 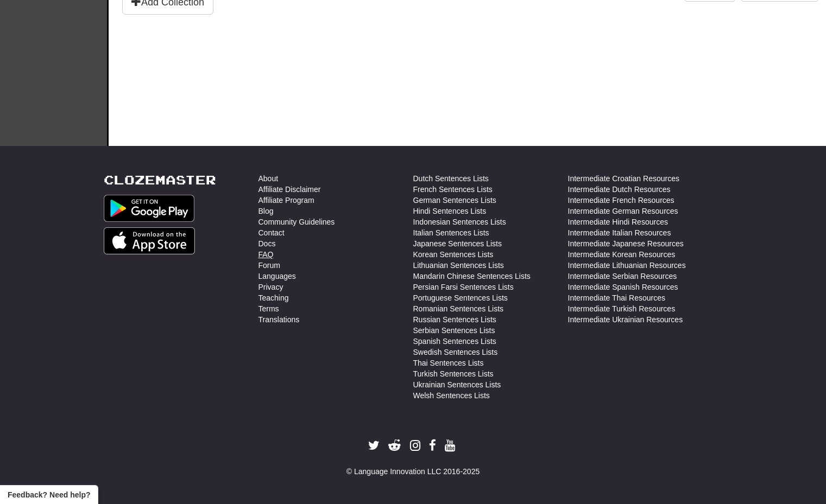 I want to click on a: Intermediate Spanish Resources, so click(x=622, y=287).